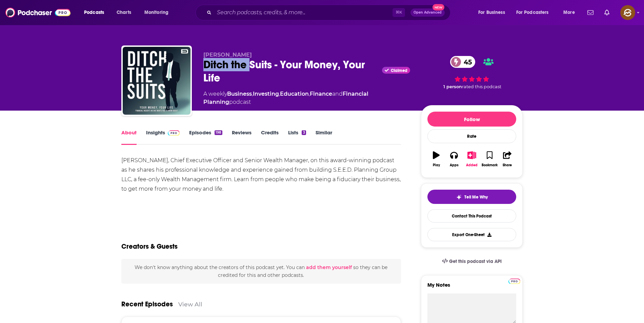  What do you see at coordinates (124, 13) in the screenshot?
I see `a: Charts` at bounding box center [124, 13].